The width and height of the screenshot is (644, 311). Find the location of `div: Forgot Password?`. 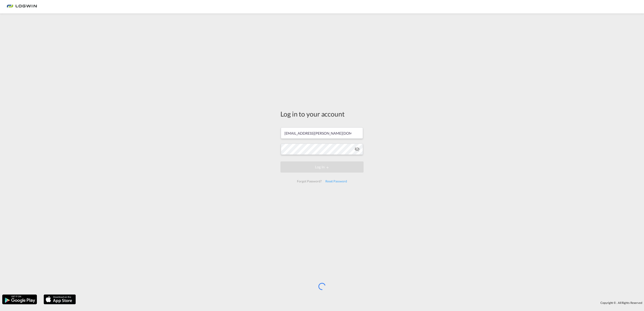

div: Forgot Password? is located at coordinates (310, 181).